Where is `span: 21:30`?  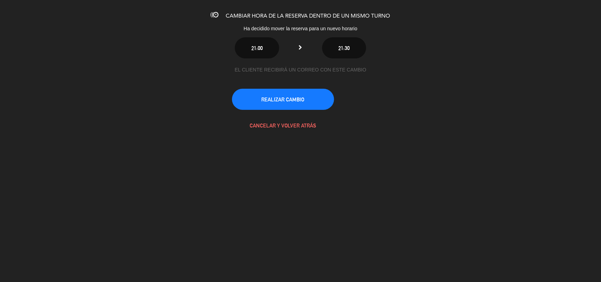
span: 21:30 is located at coordinates (344, 48).